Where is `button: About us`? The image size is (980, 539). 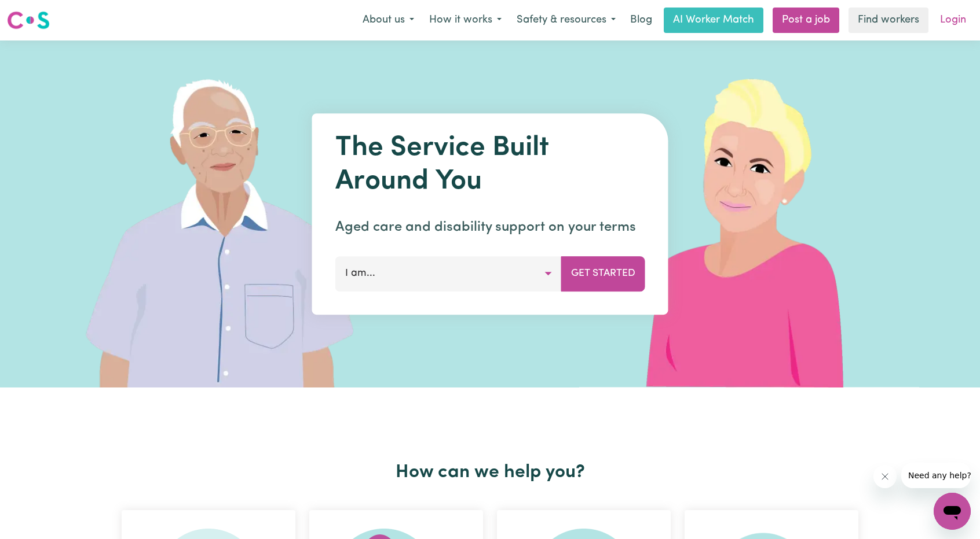 button: About us is located at coordinates (388, 21).